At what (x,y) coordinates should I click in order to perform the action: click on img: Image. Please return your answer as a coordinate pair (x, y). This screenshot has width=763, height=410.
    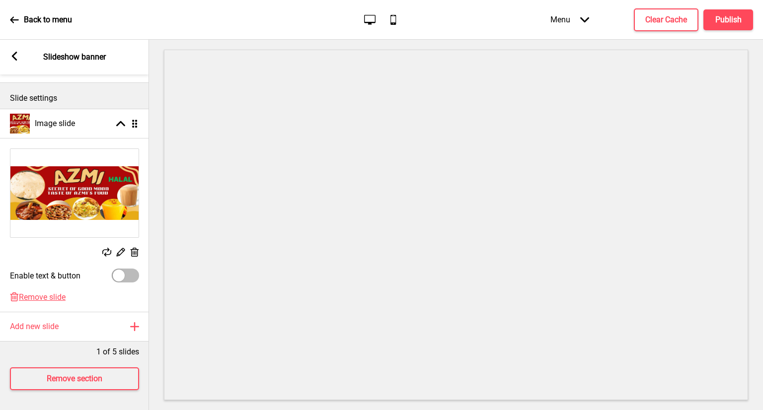
    Looking at the image, I should click on (75, 193).